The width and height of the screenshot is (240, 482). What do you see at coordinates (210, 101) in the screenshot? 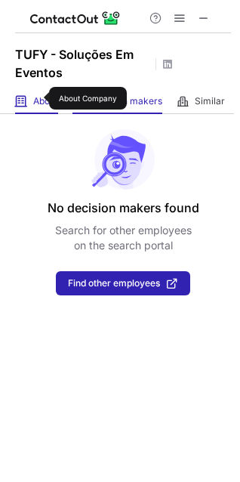
I see `span: Similar` at bounding box center [210, 101].